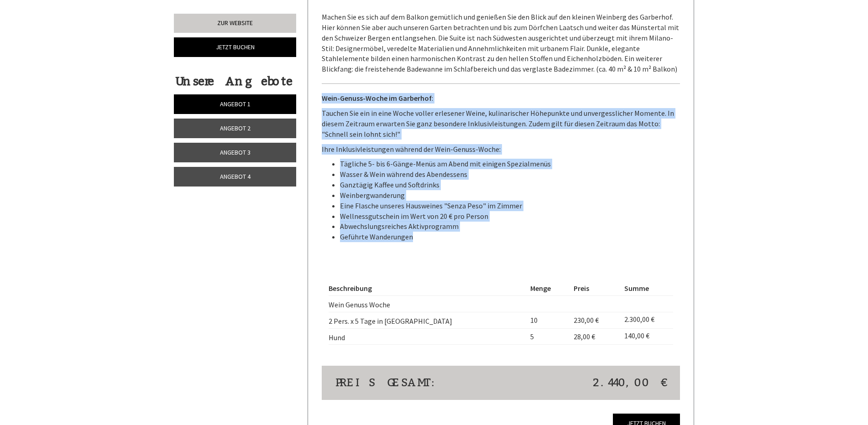 The width and height of the screenshot is (868, 425). I want to click on li: Weinbergwanderung, so click(510, 195).